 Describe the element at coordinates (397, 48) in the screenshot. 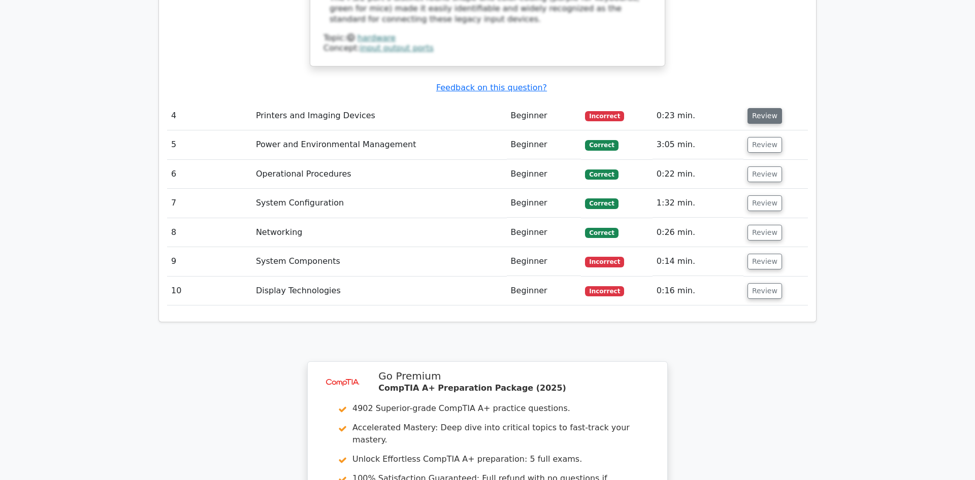

I see `a: input output ports` at that location.